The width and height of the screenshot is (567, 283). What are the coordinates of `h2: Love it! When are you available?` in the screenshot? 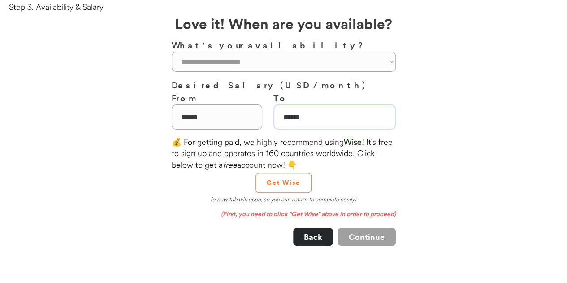 It's located at (283, 23).